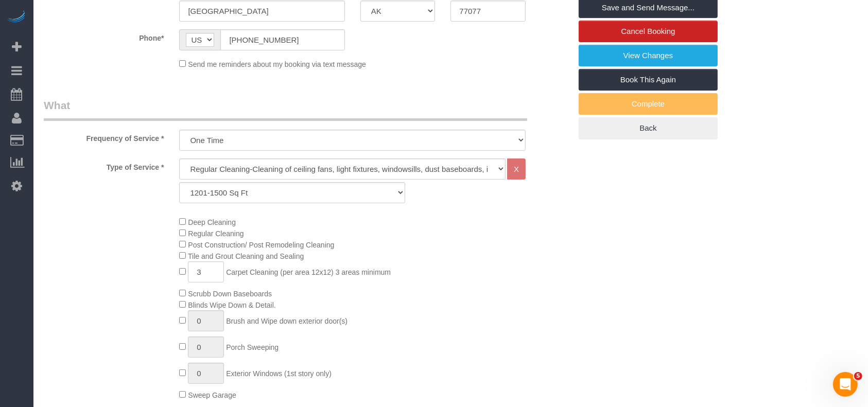  Describe the element at coordinates (230, 294) in the screenshot. I see `span: Scrubb Down Baseboards` at that location.